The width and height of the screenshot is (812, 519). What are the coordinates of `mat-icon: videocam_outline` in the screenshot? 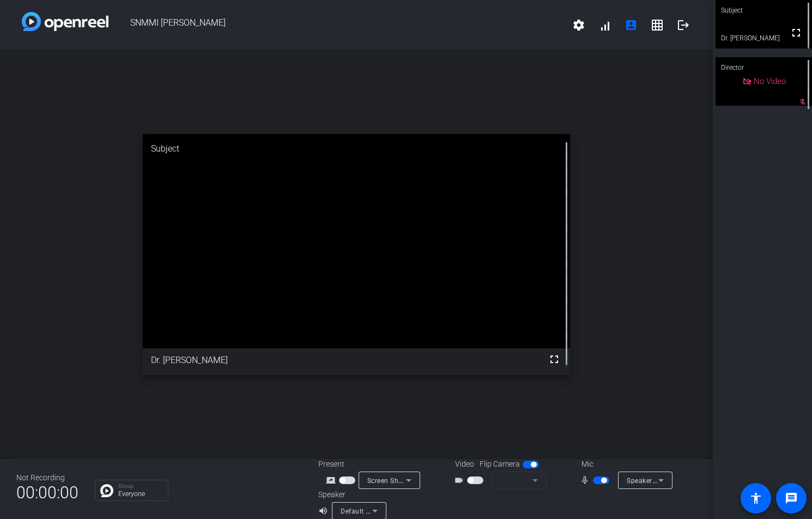 It's located at (460, 480).